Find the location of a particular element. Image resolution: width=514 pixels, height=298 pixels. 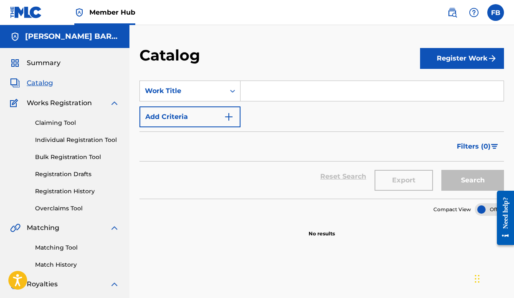

h5: SCOTT BARRIER MUSIC is located at coordinates (72, 36).